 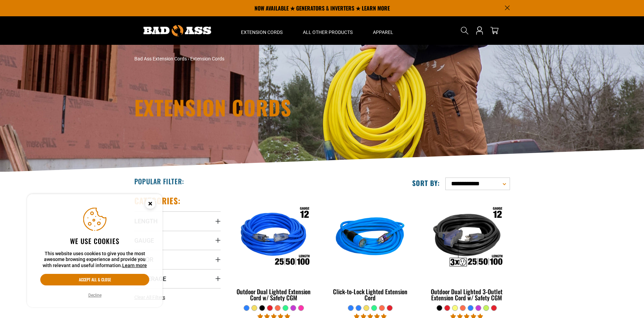 I want to click on label: Sort by:, so click(x=427, y=183).